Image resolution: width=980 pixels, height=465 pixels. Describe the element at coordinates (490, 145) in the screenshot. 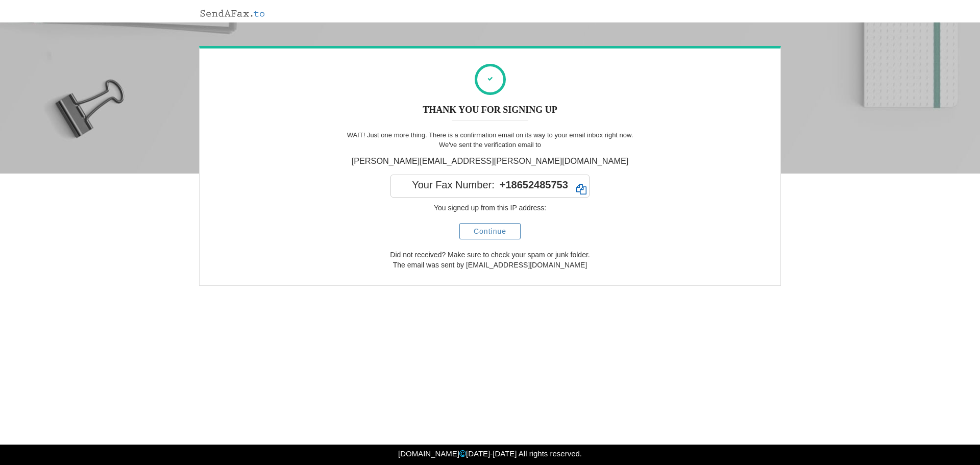

I see `div: We've sent the verification email to` at that location.